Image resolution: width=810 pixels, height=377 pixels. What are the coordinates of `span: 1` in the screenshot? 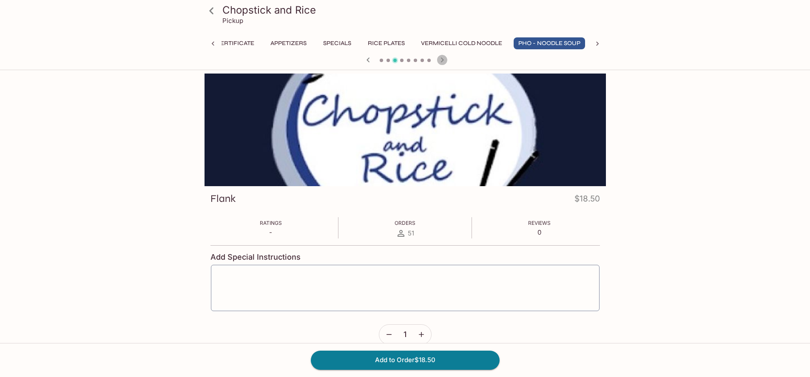 It's located at (405, 334).